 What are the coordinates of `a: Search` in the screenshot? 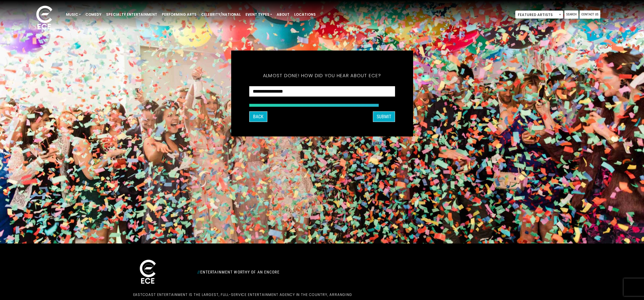 It's located at (572, 14).